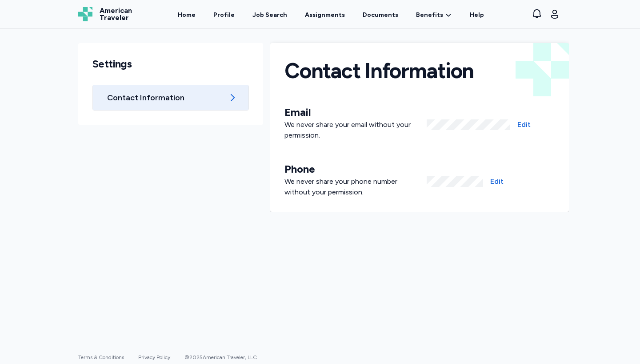 This screenshot has width=640, height=364. I want to click on div: Email, so click(349, 112).